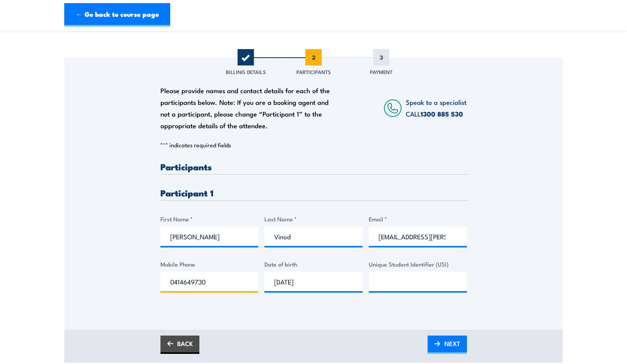 This screenshot has width=627, height=364. Describe the element at coordinates (418, 219) in the screenshot. I see `label: Email` at that location.